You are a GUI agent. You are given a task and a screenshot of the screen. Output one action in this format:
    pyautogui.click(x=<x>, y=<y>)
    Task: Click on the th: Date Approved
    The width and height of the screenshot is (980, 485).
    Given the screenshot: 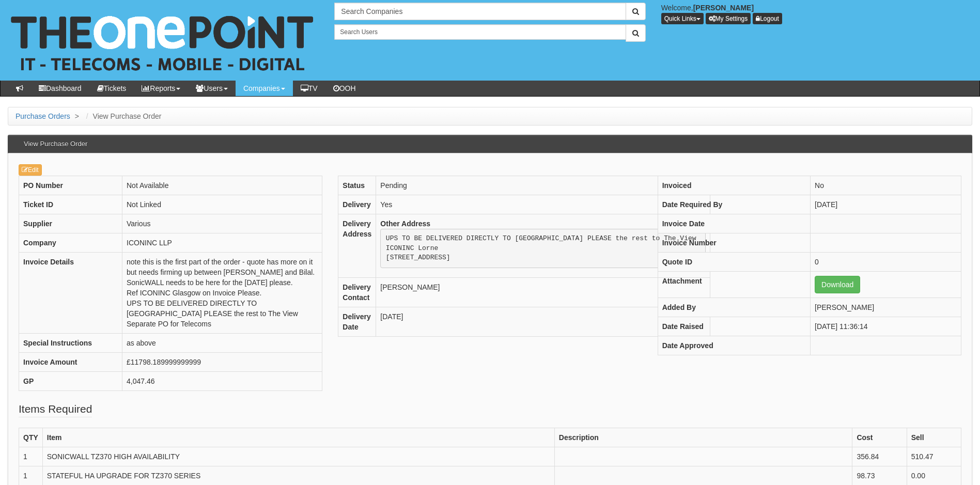 What is the action you would take?
    pyautogui.click(x=733, y=345)
    